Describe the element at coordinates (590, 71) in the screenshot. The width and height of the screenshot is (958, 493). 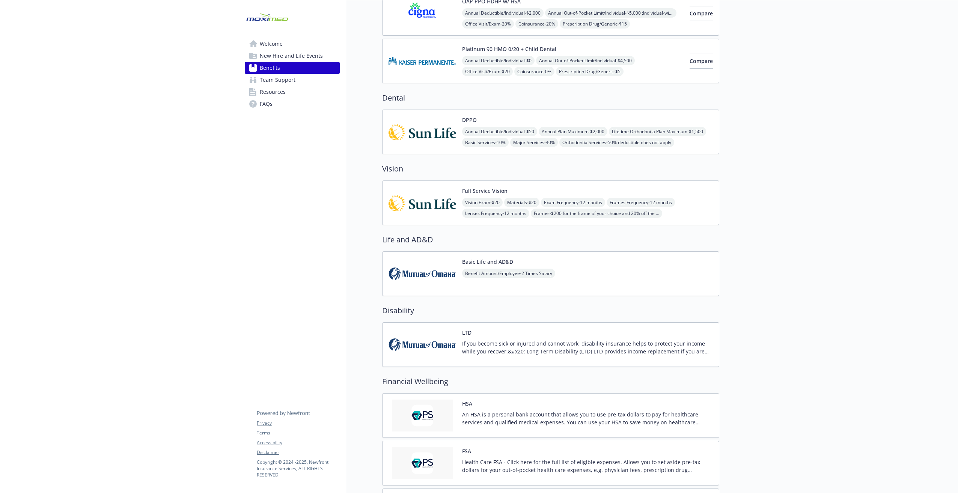
I see `span: Prescription Drug/Generic - $5` at that location.